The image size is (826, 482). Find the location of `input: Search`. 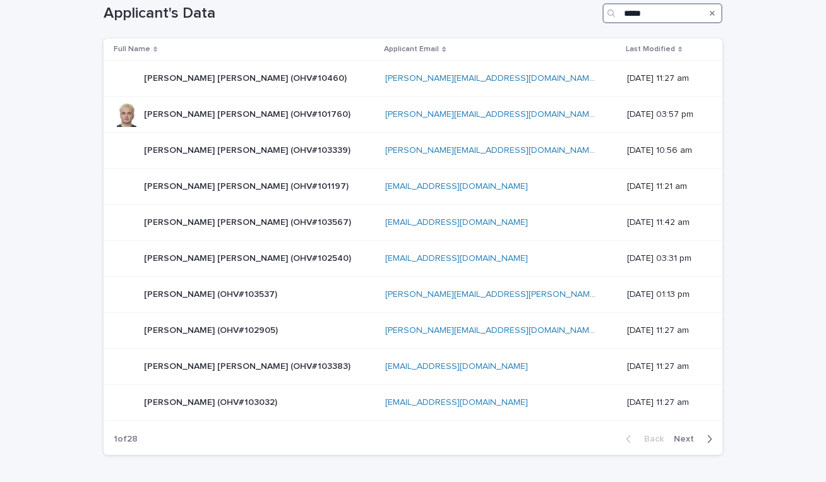

input: Search is located at coordinates (662, 13).